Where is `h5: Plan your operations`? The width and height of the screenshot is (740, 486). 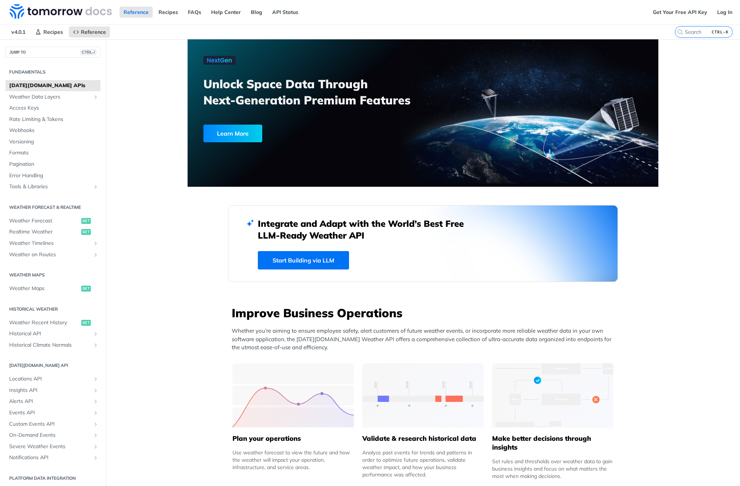 h5: Plan your operations is located at coordinates (293, 439).